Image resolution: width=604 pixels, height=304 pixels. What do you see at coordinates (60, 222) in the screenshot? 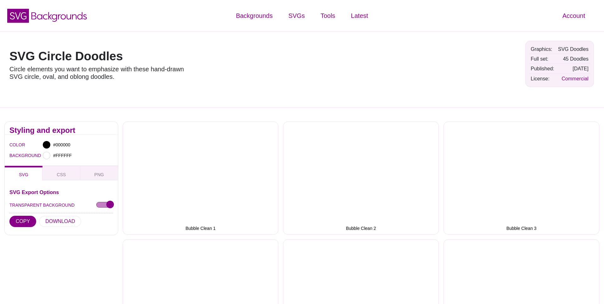
I see `button: DOWNLOAD` at bounding box center [60, 222].